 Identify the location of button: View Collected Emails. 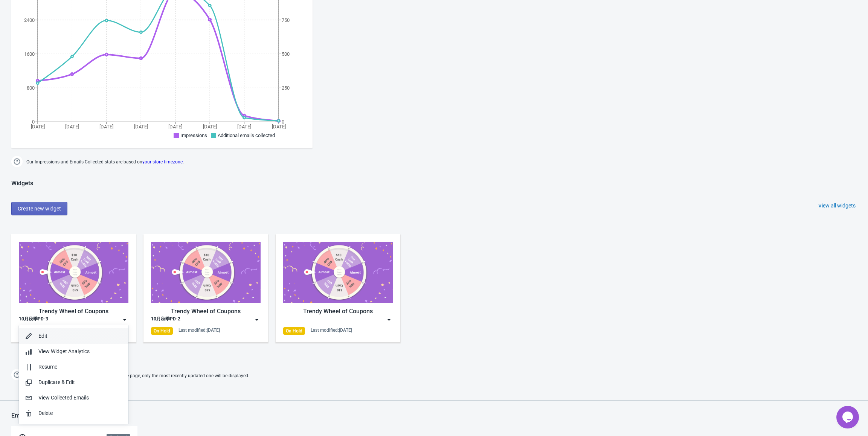
(73, 398).